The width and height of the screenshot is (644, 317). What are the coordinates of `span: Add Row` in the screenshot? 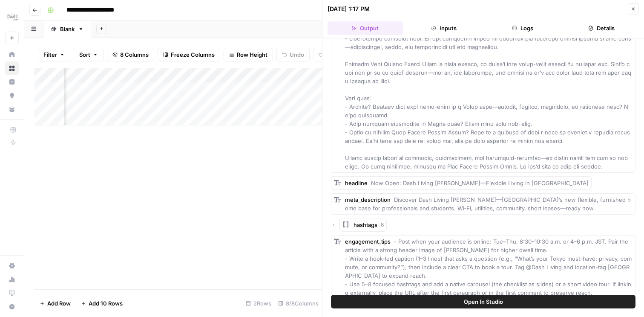 It's located at (59, 303).